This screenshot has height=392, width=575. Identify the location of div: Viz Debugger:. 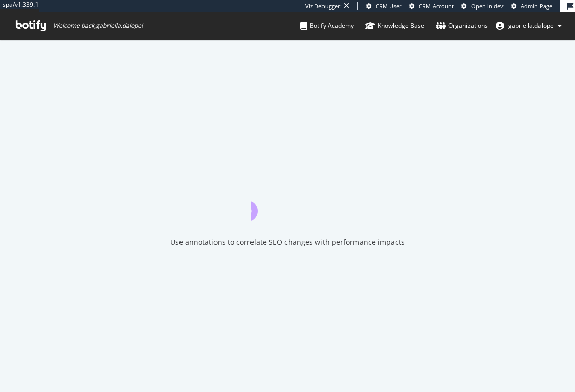
(323, 6).